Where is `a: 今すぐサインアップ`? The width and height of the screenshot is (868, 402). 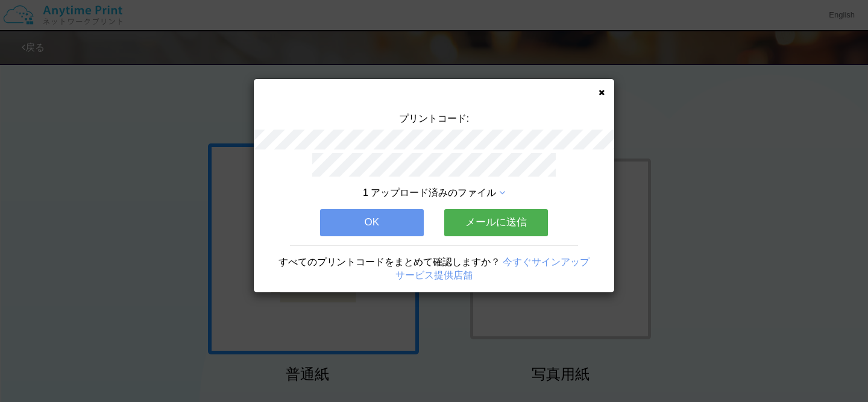
a: 今すぐサインアップ is located at coordinates (546, 262).